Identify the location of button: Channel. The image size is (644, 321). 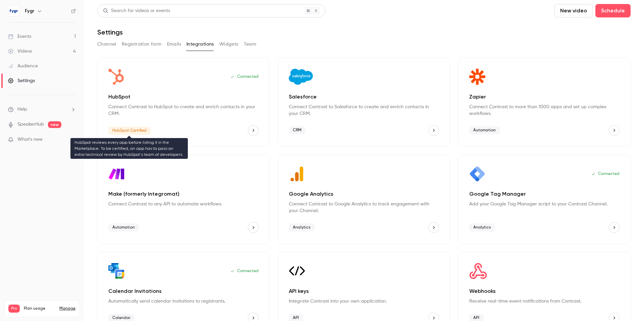
(107, 44).